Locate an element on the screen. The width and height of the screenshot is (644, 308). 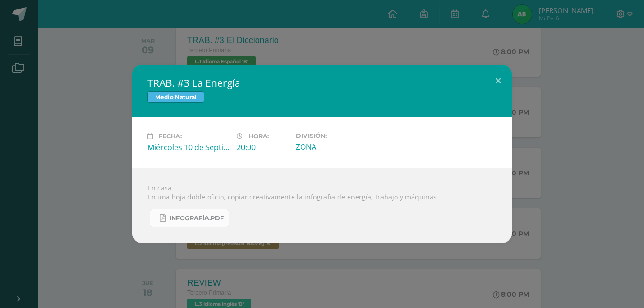
div: En casa En una hoja doble oficio, copiar creativamente la infografía de energía, trabajo y máquinas. is located at coordinates (322, 205).